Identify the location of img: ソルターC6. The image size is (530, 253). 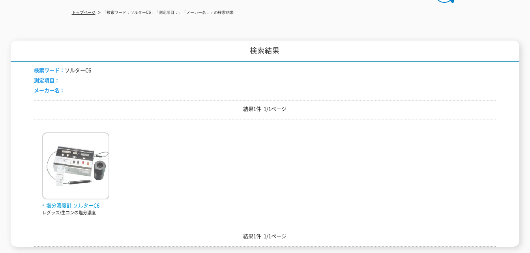
(76, 167).